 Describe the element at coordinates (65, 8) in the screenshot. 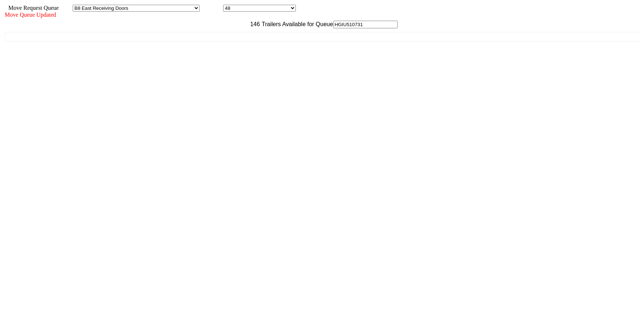

I see `span: Area` at that location.